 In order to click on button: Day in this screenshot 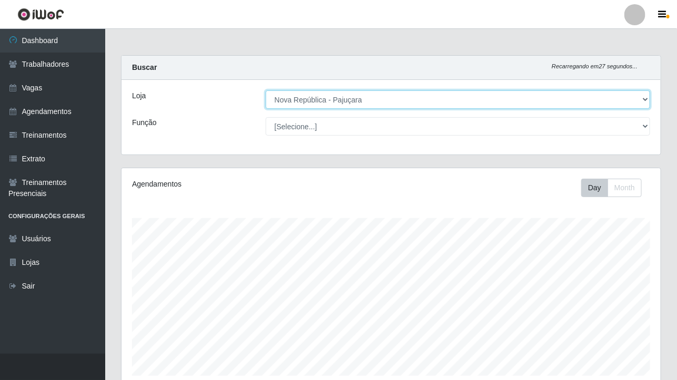, I will do `click(594, 188)`.